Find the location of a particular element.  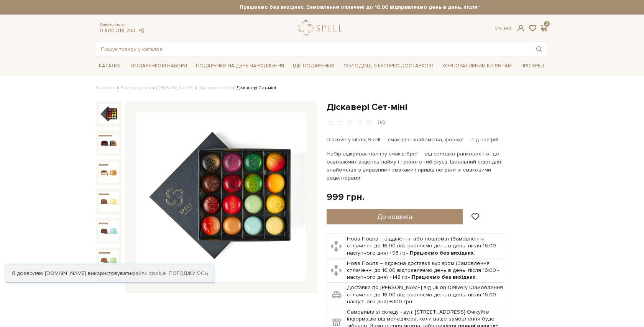

h1: Діскавері Сет-міні is located at coordinates (438, 107).